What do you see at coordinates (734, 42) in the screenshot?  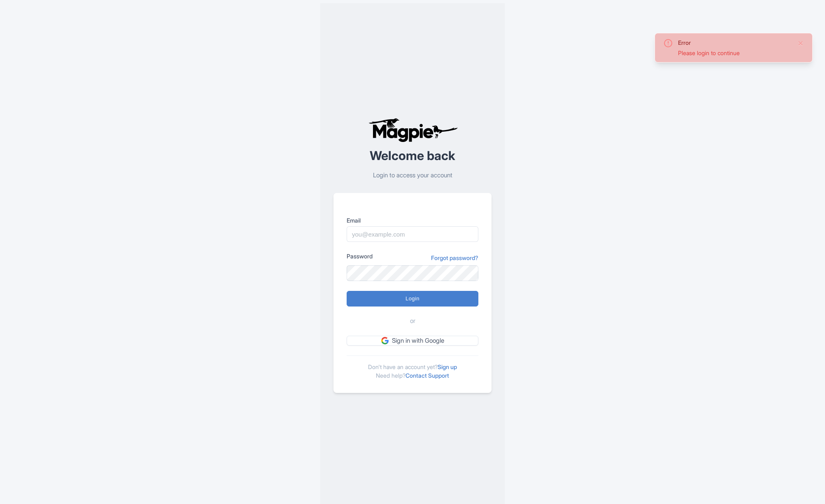 I see `div: Error` at bounding box center [734, 42].